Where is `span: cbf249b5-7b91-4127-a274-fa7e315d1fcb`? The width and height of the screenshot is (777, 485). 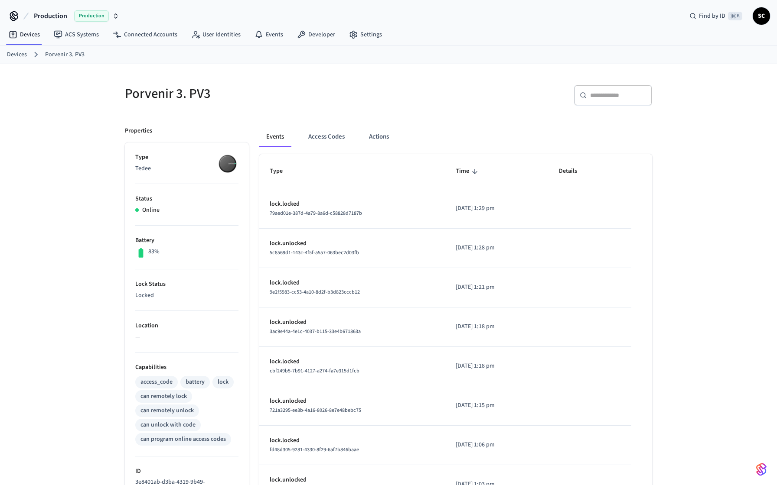
span: cbf249b5-7b91-4127-a274-fa7e315d1fcb is located at coordinates (314, 371).